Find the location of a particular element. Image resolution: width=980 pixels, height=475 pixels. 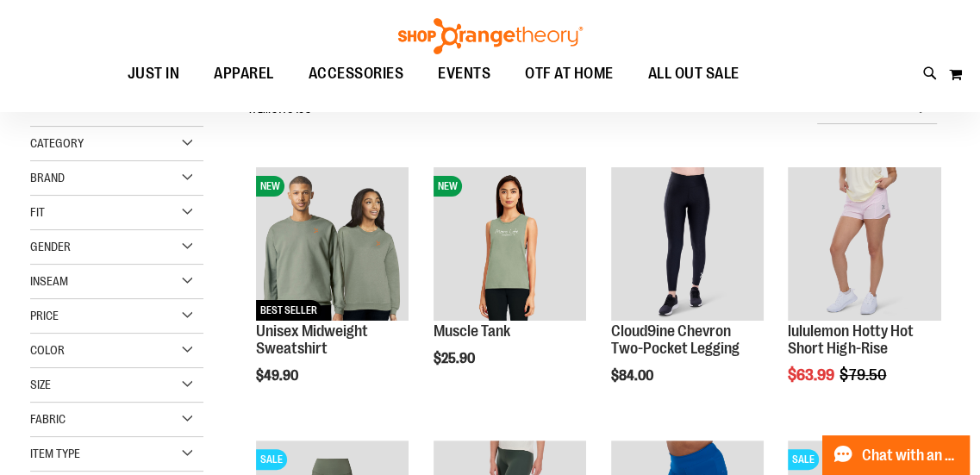

a: Unisex Midweight SweatshirtNEWBEST SELLER is located at coordinates (333, 245).